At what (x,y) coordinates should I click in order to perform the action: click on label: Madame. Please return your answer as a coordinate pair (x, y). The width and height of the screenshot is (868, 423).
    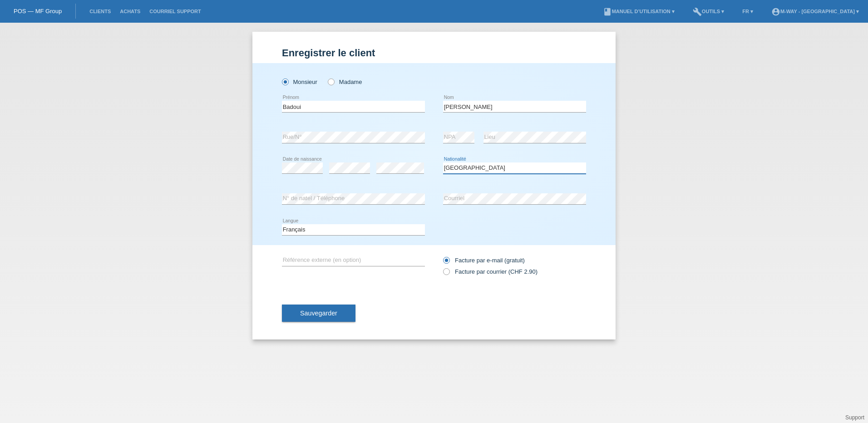
    Looking at the image, I should click on (344, 81).